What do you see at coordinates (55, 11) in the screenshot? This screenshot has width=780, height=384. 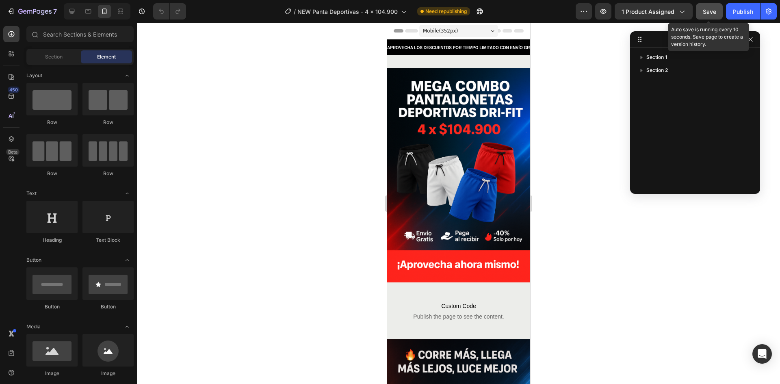 I see `p: 7` at bounding box center [55, 11].